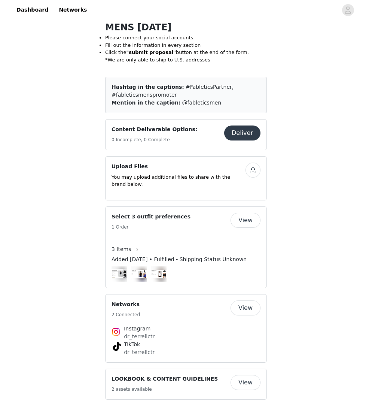 The image size is (372, 402). I want to click on span: Hashtag in the captions:, so click(148, 87).